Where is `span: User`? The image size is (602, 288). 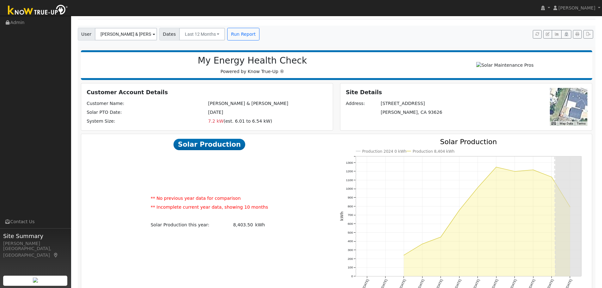
span: User is located at coordinates (86, 34).